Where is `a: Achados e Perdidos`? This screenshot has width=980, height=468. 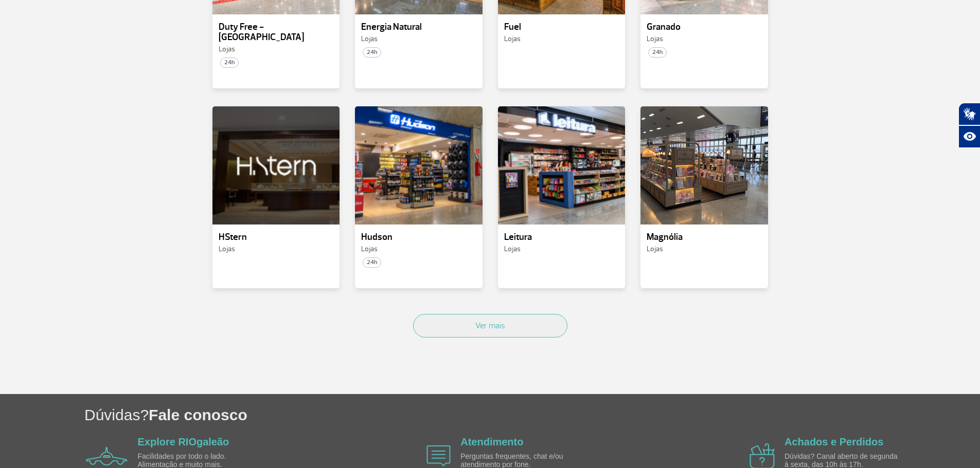 a: Achados e Perdidos is located at coordinates (833, 442).